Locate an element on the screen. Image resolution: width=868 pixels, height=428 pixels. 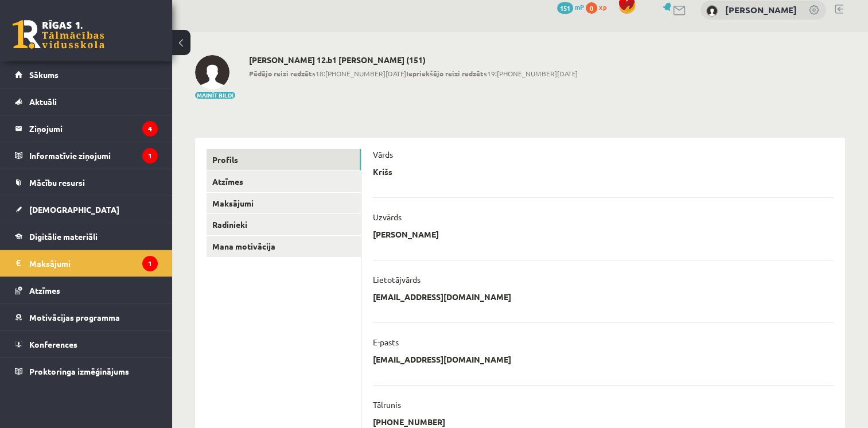
a: Motivācijas programma is located at coordinates (86, 317).